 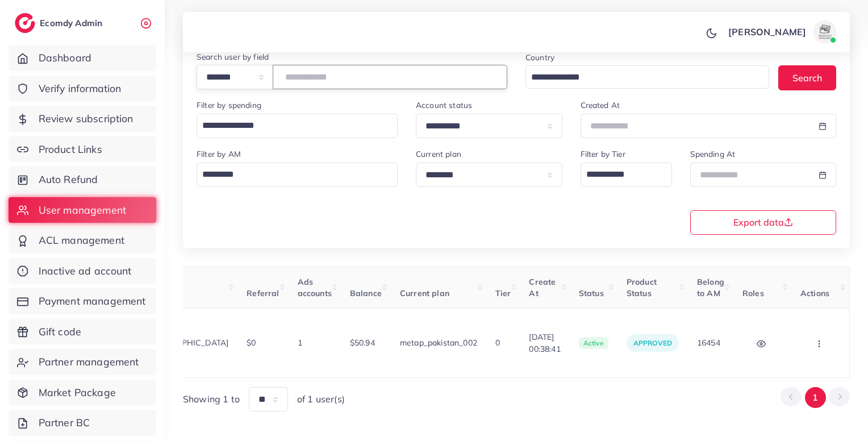 What do you see at coordinates (89, 362) in the screenshot?
I see `span: Partner management` at bounding box center [89, 362].